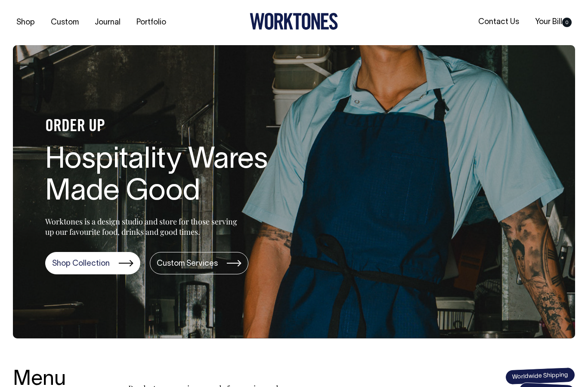  Describe the element at coordinates (182, 177) in the screenshot. I see `h1: Hospitality Wares Made Good` at that location.